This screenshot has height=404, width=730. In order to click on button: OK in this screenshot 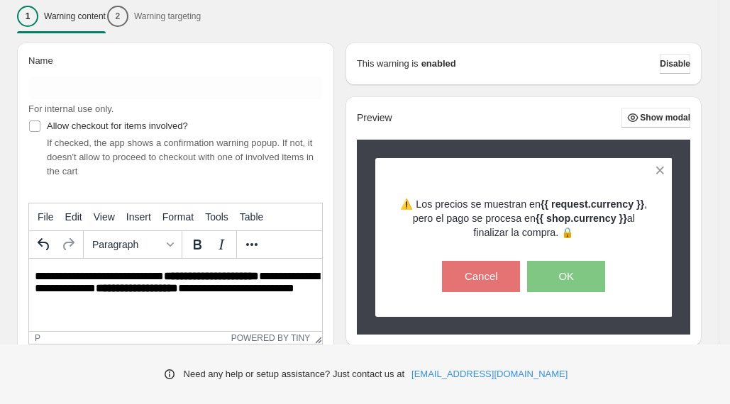, I will do `click(566, 277)`.